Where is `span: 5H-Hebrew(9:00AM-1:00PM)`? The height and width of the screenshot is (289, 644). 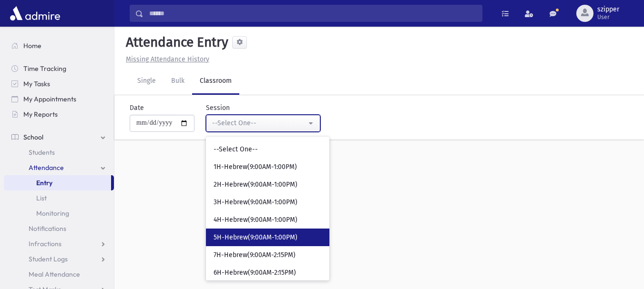
span: 5H-Hebrew(9:00AM-1:00PM) is located at coordinates (256, 237).